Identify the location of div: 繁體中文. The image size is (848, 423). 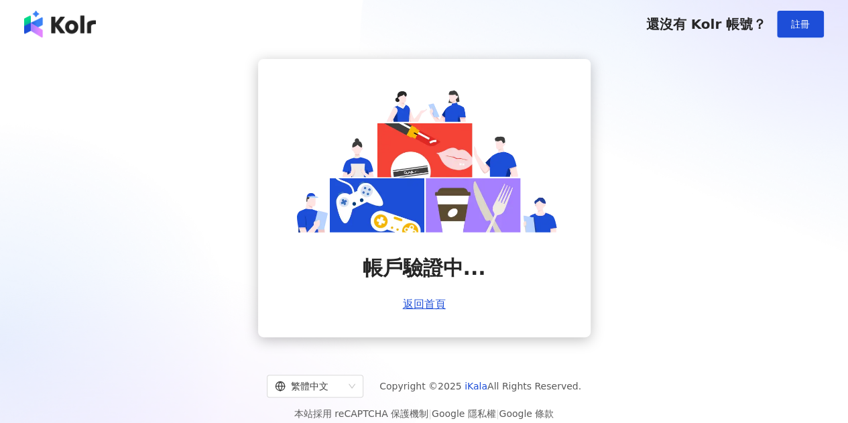
(309, 386).